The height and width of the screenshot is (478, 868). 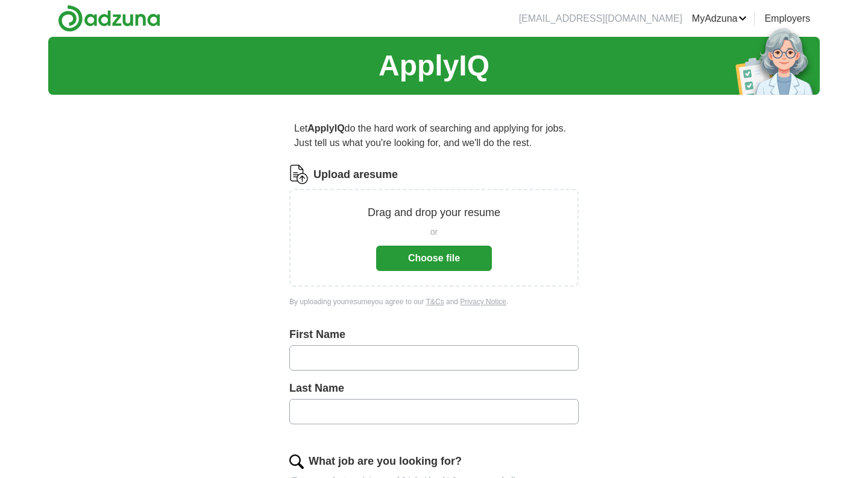 I want to click on img: Adzuna logo, so click(x=109, y=18).